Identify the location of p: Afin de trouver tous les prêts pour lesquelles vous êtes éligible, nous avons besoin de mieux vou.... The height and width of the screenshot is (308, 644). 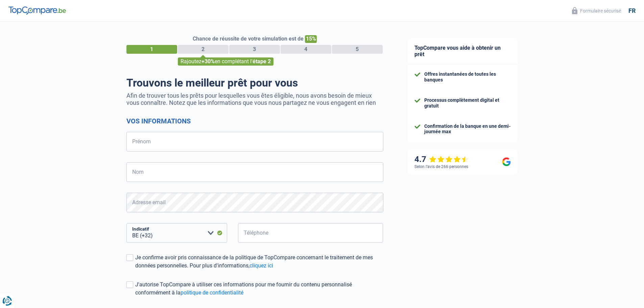
(255, 99).